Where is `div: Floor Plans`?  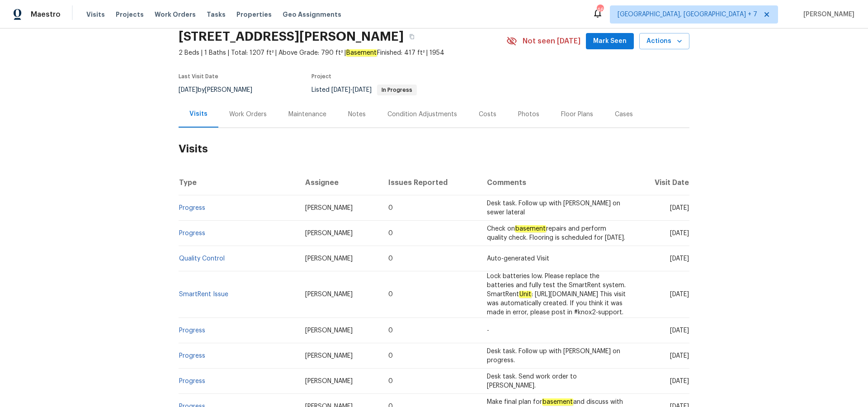
div: Floor Plans is located at coordinates (577, 114).